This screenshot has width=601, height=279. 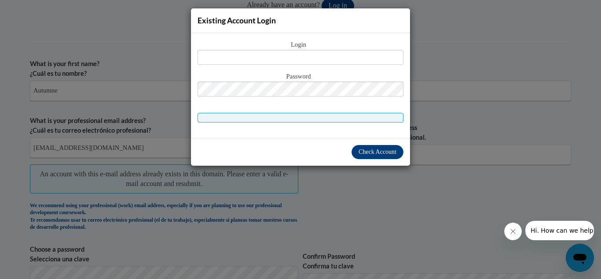 What do you see at coordinates (237, 20) in the screenshot?
I see `span: Existing Account Login` at bounding box center [237, 20].